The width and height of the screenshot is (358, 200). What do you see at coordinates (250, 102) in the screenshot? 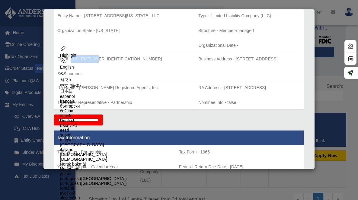
I see `p: Nominee Info - false` at bounding box center [250, 102].